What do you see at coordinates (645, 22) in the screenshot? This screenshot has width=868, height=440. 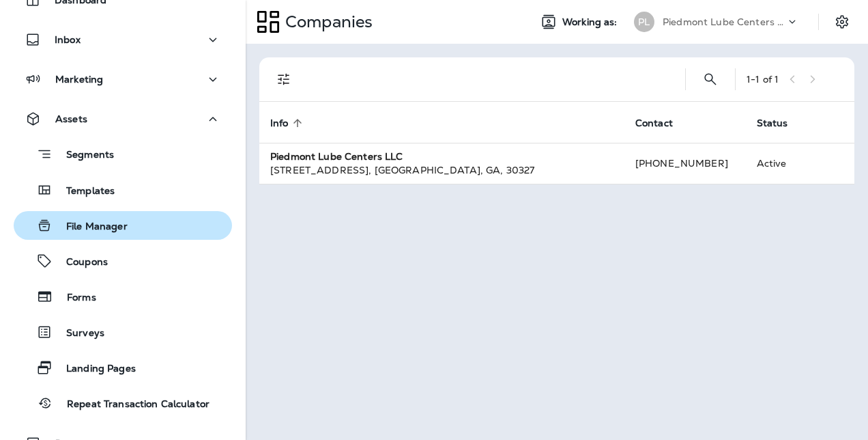 I see `div: PL` at bounding box center [645, 22].